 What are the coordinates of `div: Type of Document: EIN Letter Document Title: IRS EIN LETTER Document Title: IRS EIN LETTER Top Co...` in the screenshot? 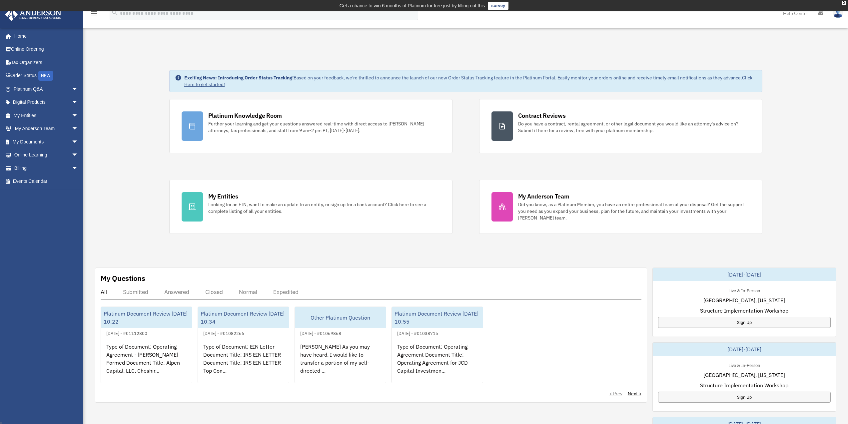 It's located at (243, 363).